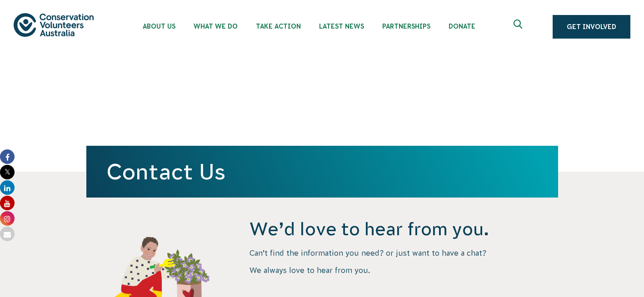 The image size is (644, 297). I want to click on a: Get Involved, so click(591, 27).